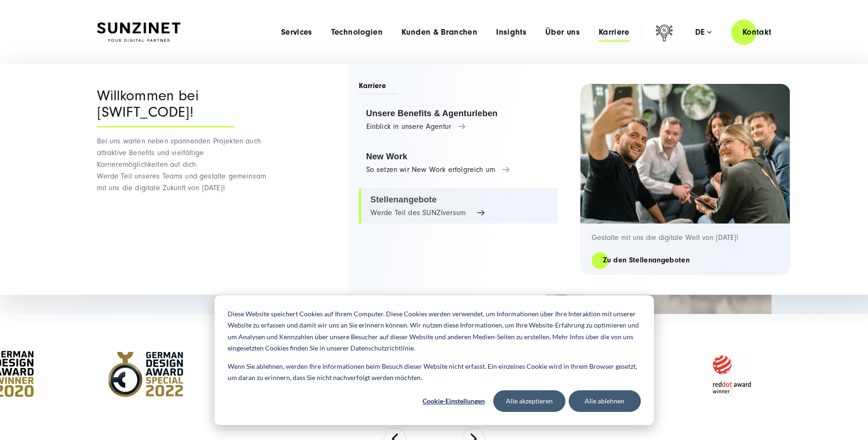 Image resolution: width=868 pixels, height=440 pixels. I want to click on span: Services, so click(297, 33).